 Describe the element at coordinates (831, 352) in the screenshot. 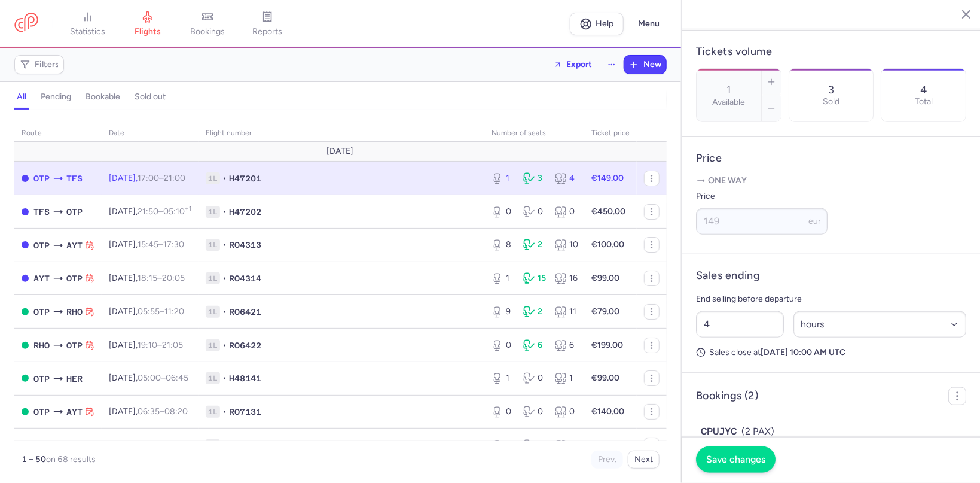

I see `p: Sales close at` at that location.